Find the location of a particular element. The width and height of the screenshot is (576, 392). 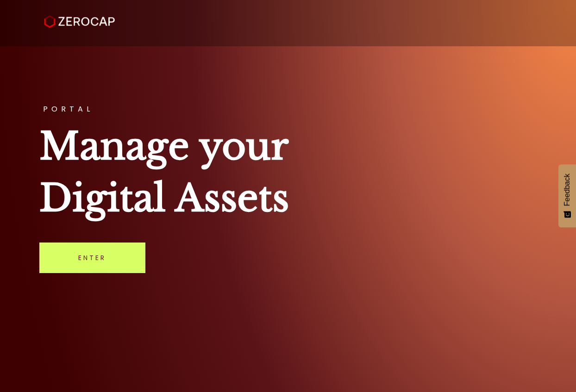

img: ZeroCap is located at coordinates (79, 22).